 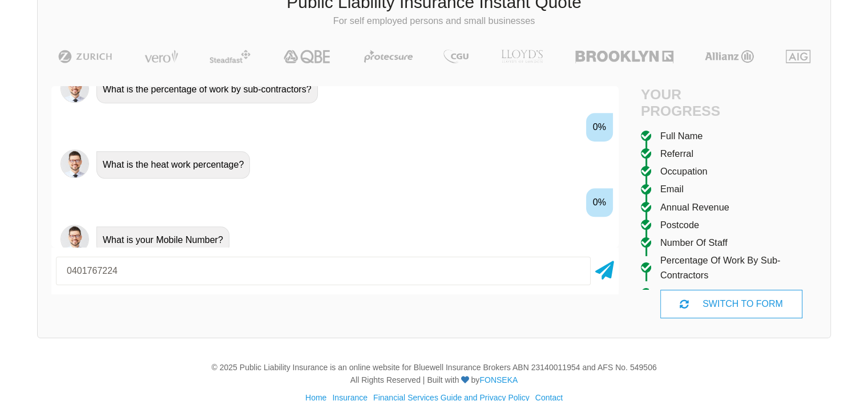 I want to click on div: Annual Revenue, so click(x=694, y=207).